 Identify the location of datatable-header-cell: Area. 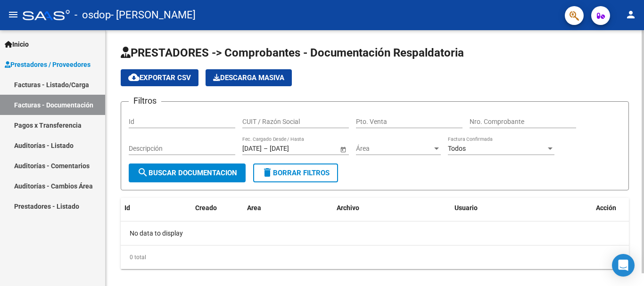
(288, 208).